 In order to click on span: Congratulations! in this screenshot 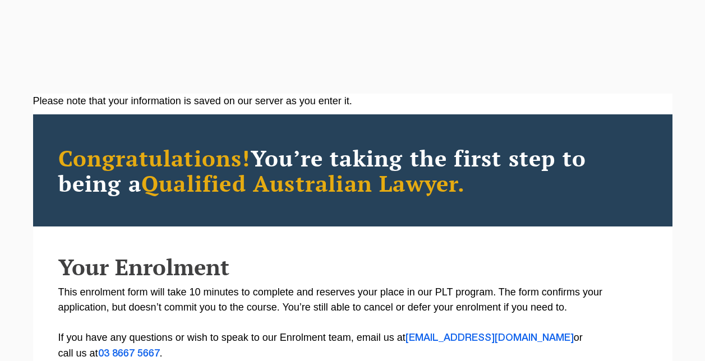, I will do `click(154, 158)`.